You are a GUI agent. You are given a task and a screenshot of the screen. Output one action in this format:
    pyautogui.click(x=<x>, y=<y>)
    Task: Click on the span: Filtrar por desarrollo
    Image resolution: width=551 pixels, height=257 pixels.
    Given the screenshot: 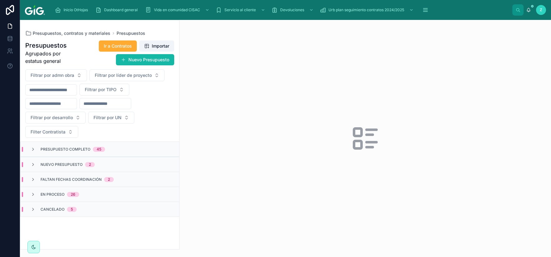 What is the action you would take?
    pyautogui.click(x=52, y=118)
    